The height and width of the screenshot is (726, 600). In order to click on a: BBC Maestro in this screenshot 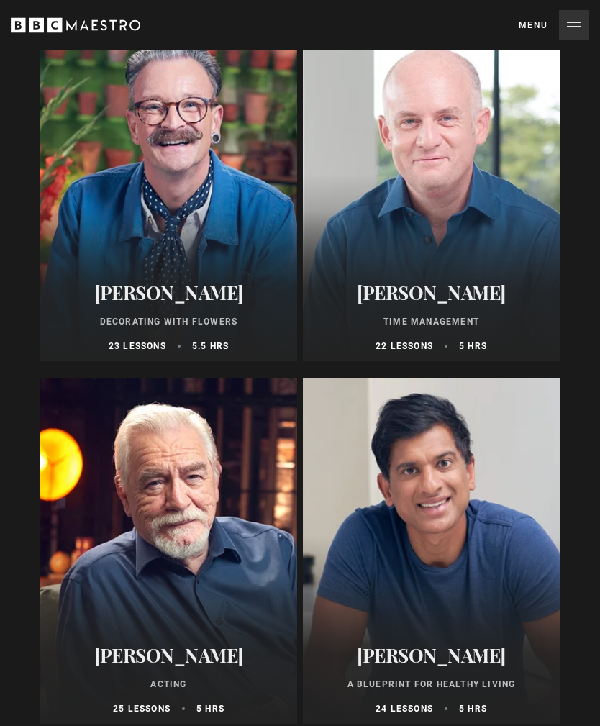, I will do `click(76, 25)`.